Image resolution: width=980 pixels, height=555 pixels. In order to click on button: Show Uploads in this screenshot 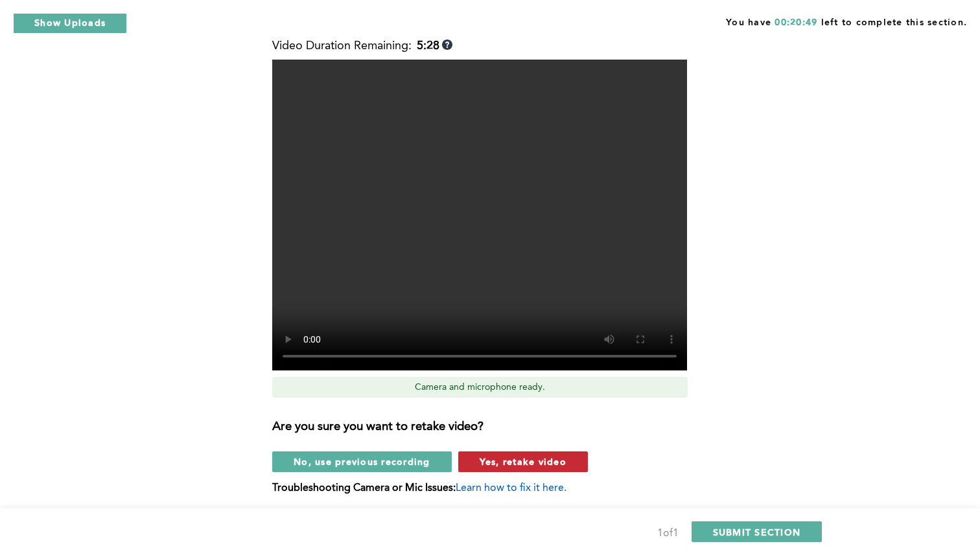, I will do `click(70, 23)`.